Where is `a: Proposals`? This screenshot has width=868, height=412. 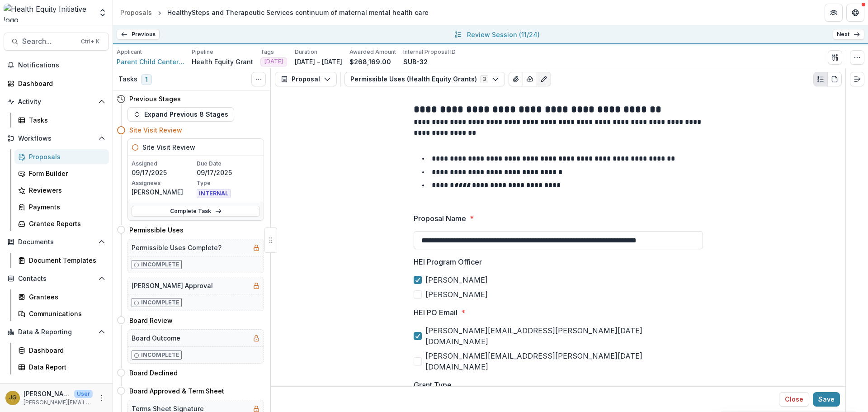 a: Proposals is located at coordinates (136, 12).